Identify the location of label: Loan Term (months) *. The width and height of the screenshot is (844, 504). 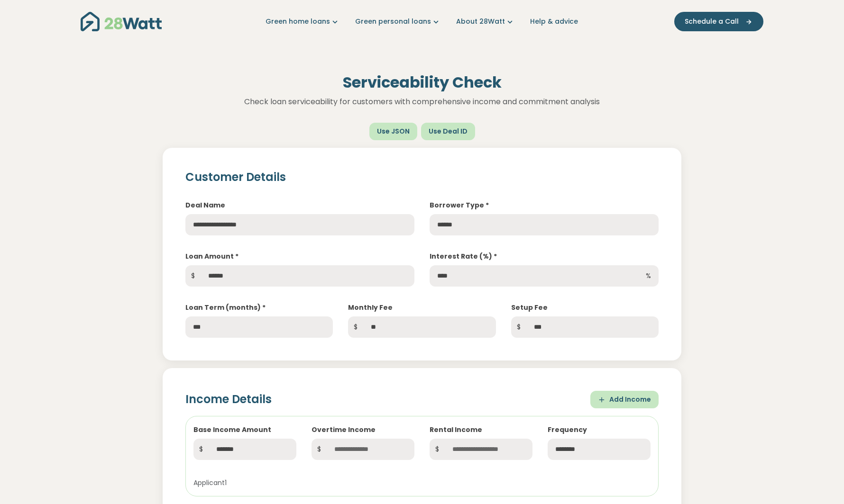
(225, 307).